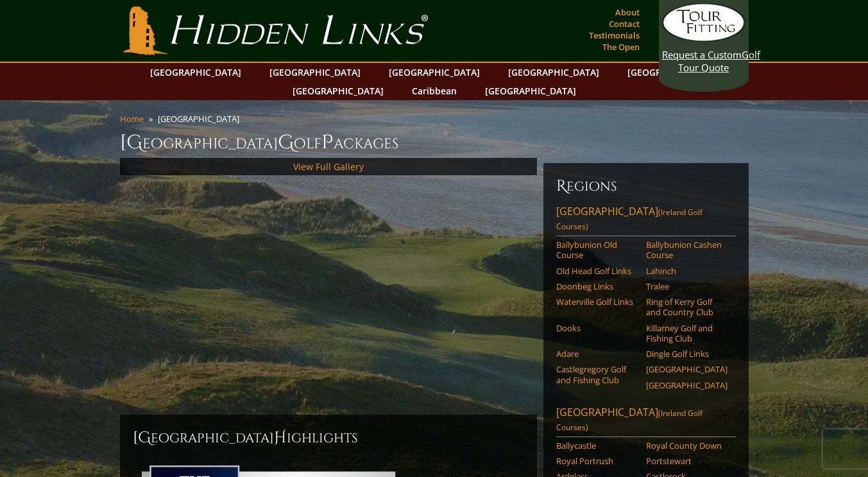 Image resolution: width=868 pixels, height=477 pixels. What do you see at coordinates (686, 446) in the screenshot?
I see `a: Royal County Down` at bounding box center [686, 446].